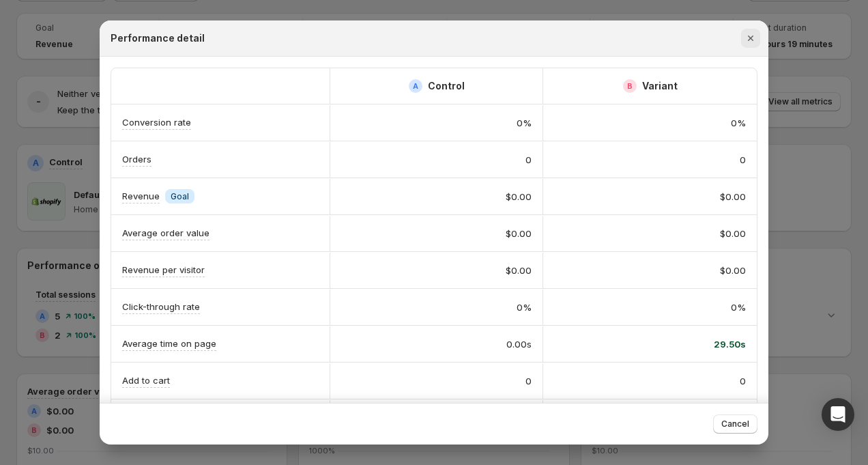 This screenshot has width=868, height=465. What do you see at coordinates (163, 270) in the screenshot?
I see `p: Revenue per visitor` at bounding box center [163, 270].